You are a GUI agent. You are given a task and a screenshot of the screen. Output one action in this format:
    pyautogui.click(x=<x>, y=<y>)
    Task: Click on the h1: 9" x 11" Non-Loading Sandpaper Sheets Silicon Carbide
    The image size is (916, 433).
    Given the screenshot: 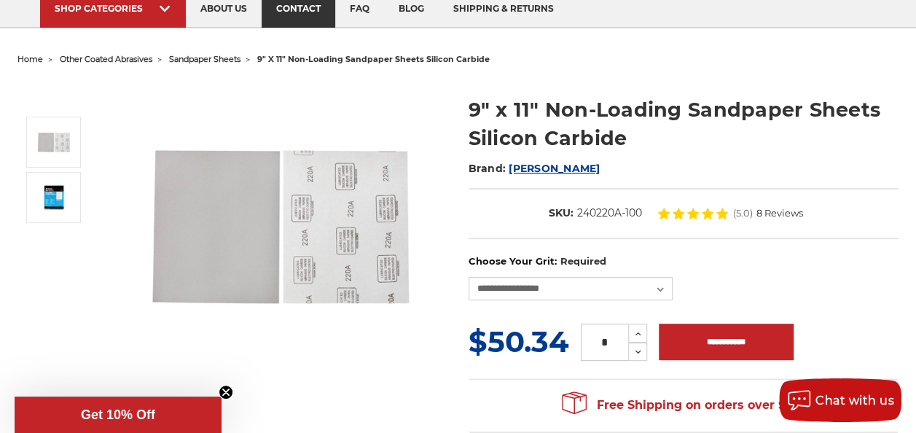 What is the action you would take?
    pyautogui.click(x=684, y=124)
    